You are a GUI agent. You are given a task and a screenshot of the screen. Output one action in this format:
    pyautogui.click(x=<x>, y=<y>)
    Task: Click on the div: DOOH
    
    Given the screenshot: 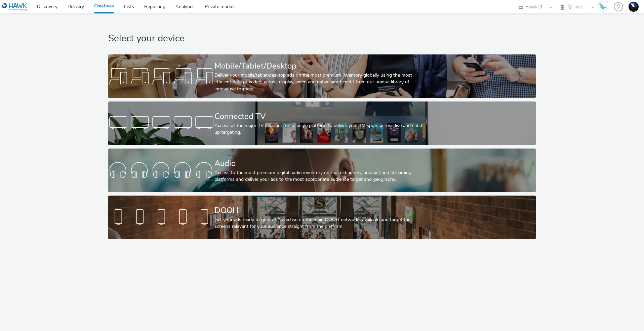 What is the action you would take?
    pyautogui.click(x=321, y=210)
    